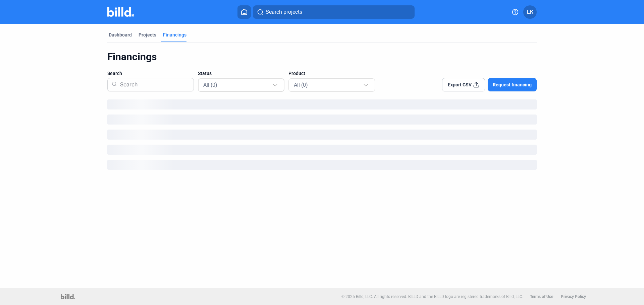 The height and width of the screenshot is (305, 644). Describe the element at coordinates (512, 85) in the screenshot. I see `span: Request financing` at that location.